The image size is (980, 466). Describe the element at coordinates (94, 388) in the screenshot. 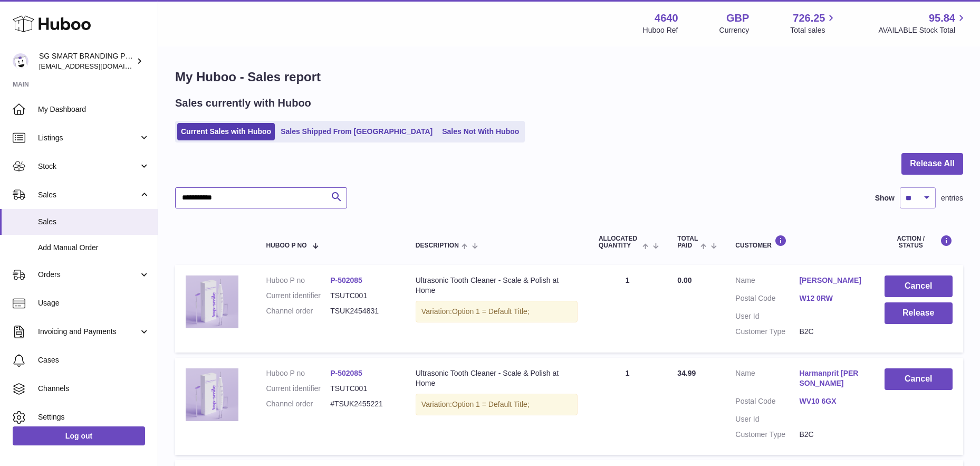

I see `span: Channels` at that location.